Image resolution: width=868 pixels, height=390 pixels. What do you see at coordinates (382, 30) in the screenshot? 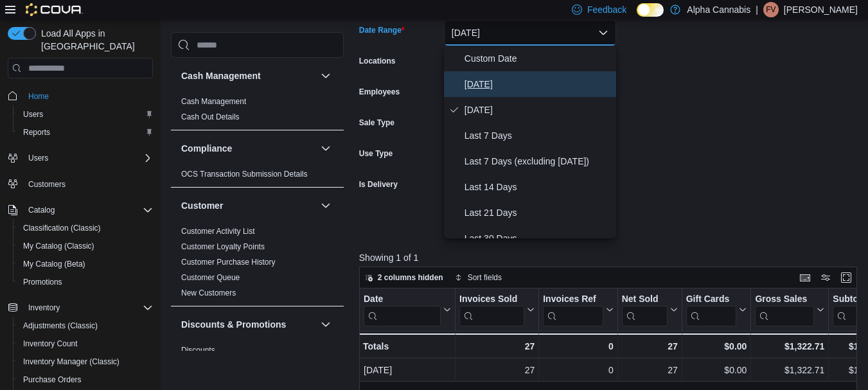
I see `label: Date Range` at bounding box center [382, 30].